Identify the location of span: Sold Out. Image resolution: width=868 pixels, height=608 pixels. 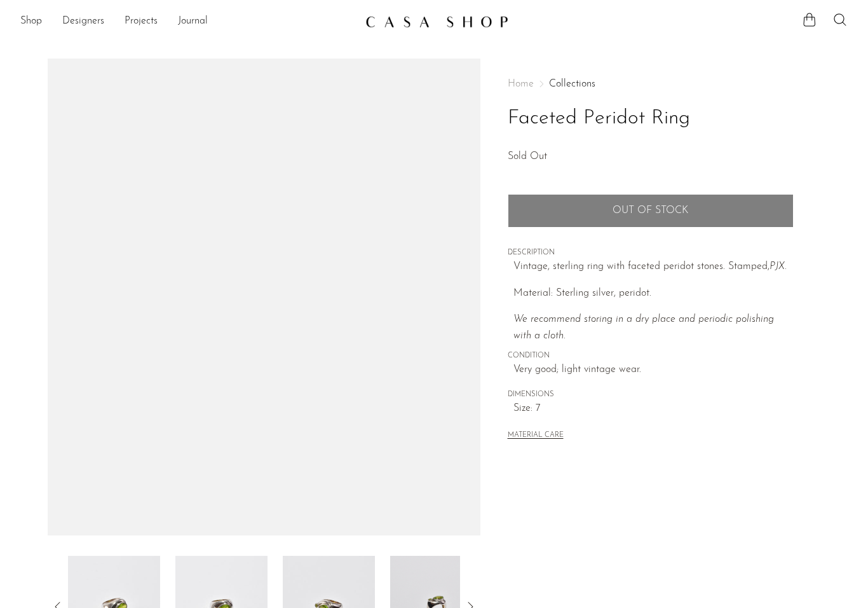
(527, 156).